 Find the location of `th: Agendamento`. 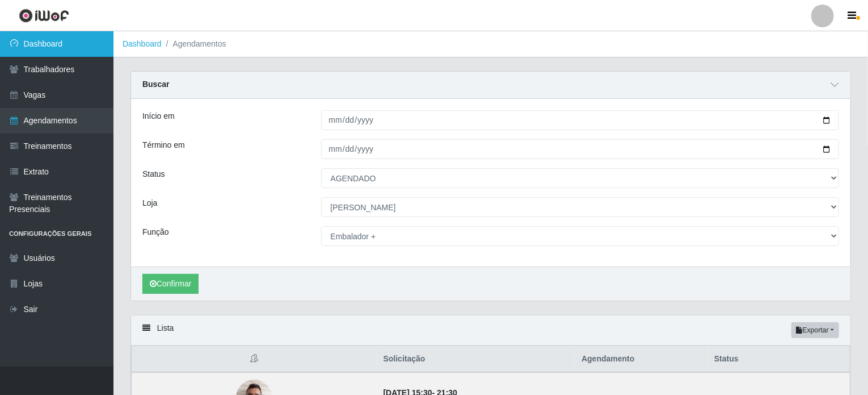

th: Agendamento is located at coordinates (641, 359).